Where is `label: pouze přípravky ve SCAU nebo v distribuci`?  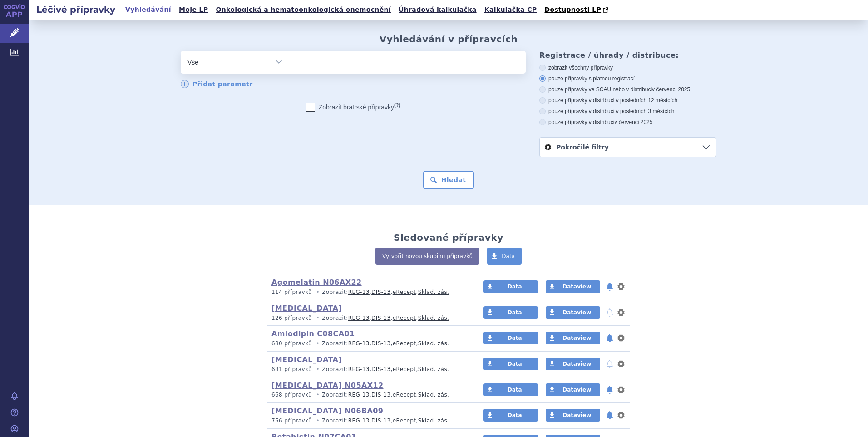 label: pouze přípravky ve SCAU nebo v distribuci is located at coordinates (627, 89).